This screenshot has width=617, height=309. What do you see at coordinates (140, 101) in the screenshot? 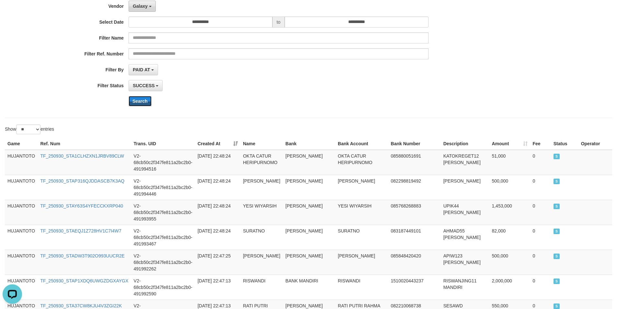
I see `button: Search` at bounding box center [140, 101].